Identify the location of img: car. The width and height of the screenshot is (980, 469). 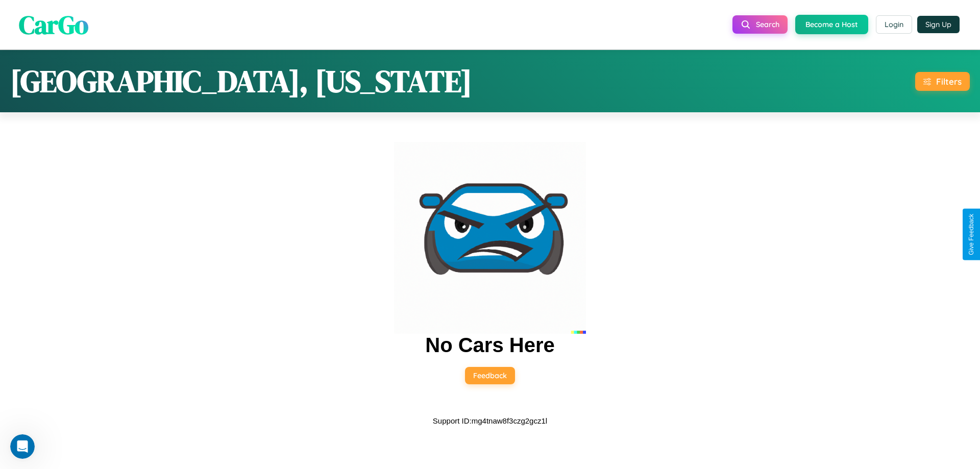
(490, 238).